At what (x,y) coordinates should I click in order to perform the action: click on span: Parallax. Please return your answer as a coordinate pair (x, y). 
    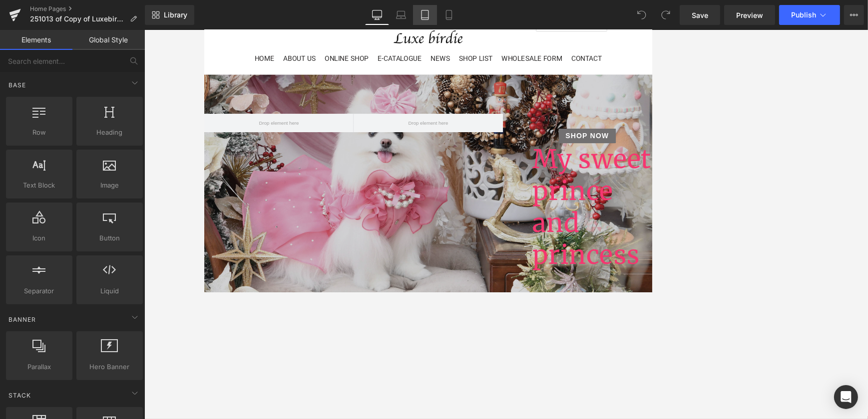
    Looking at the image, I should click on (39, 367).